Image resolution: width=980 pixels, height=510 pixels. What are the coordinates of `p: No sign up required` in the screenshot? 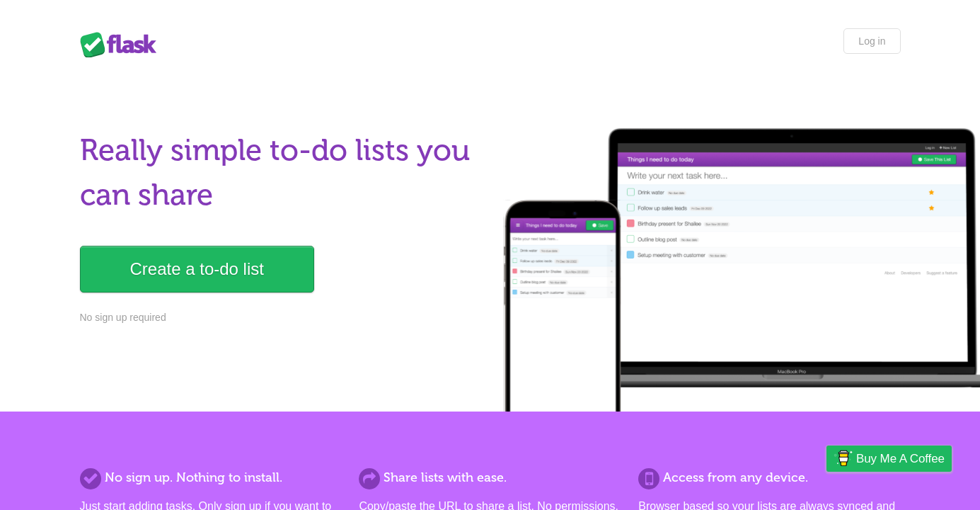 It's located at (281, 317).